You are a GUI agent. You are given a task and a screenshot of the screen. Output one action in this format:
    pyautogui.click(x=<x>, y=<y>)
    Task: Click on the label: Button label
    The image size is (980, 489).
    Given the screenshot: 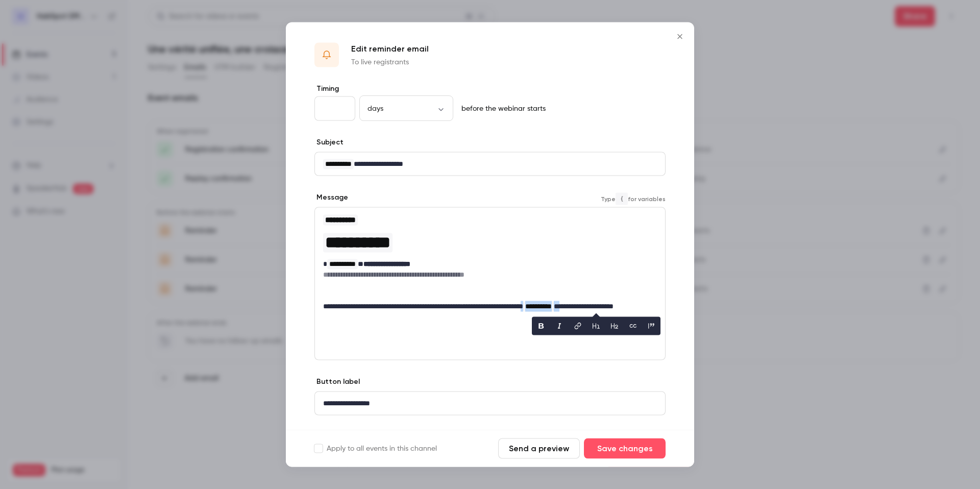 What is the action you would take?
    pyautogui.click(x=337, y=382)
    